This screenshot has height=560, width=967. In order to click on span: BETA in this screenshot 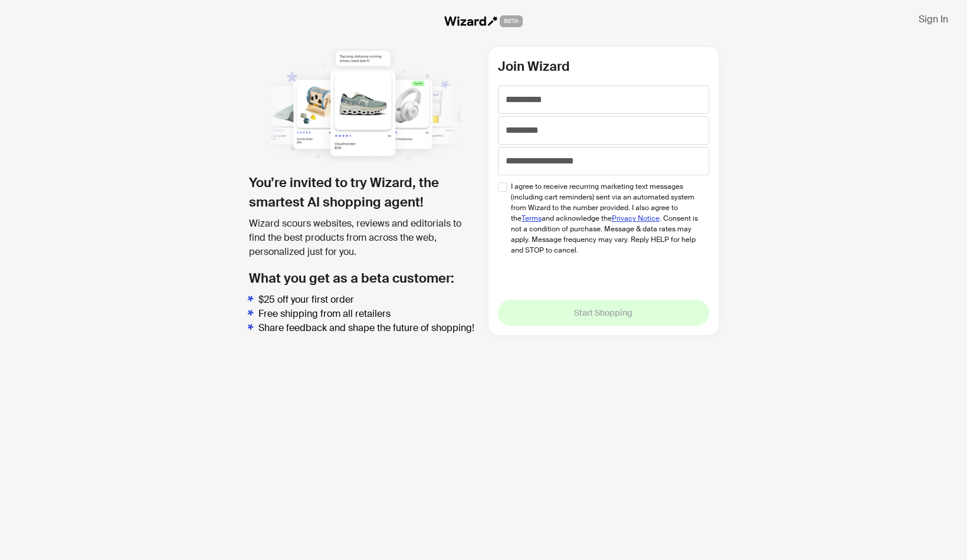, I will do `click(511, 21)`.